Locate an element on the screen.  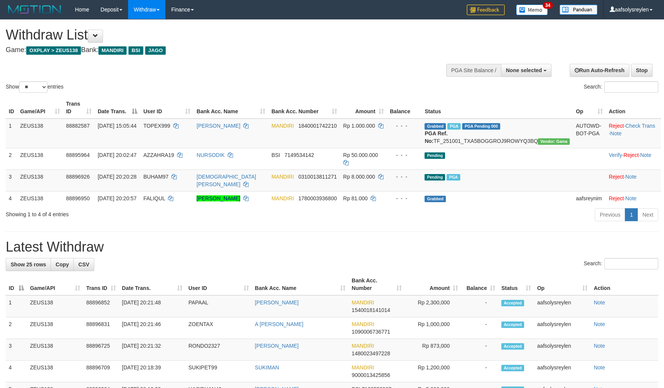
td: 88896725 is located at coordinates (101, 350).